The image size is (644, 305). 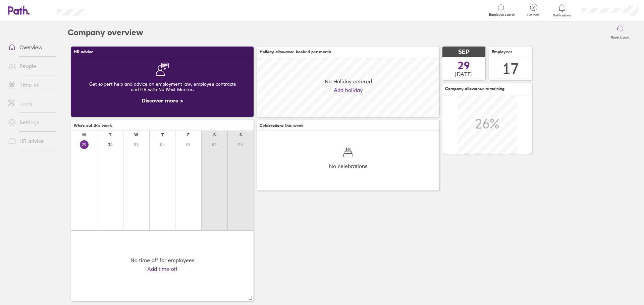 I want to click on div: Get expert help and advice on employment law, employee contracts and HR with NatWest Mentor., so click(x=163, y=87).